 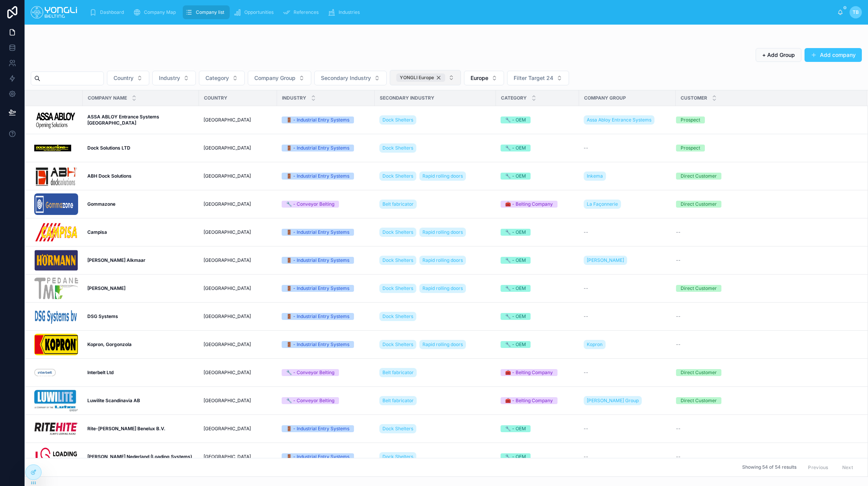 What do you see at coordinates (56, 232) in the screenshot?
I see `img: logo-campisa-1200x300-1.png` at bounding box center [56, 232].